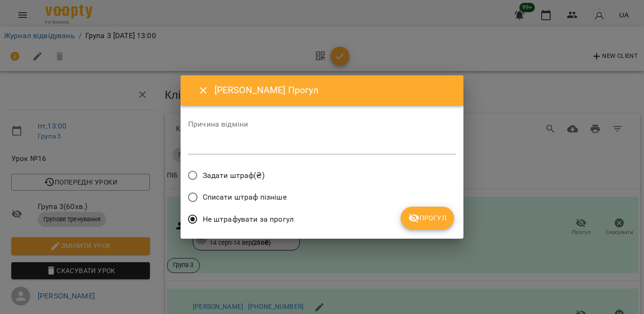  I want to click on span: Не штрафувати за прогул, so click(248, 219).